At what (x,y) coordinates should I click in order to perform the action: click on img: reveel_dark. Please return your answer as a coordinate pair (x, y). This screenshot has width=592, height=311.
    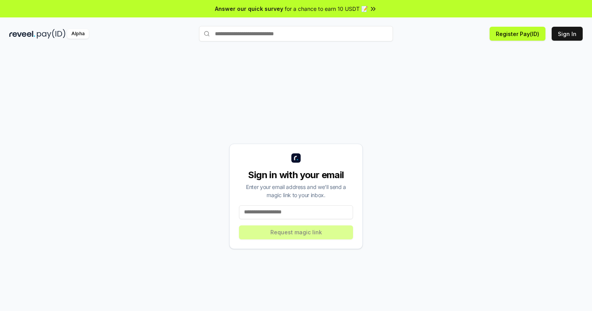
    Looking at the image, I should click on (22, 34).